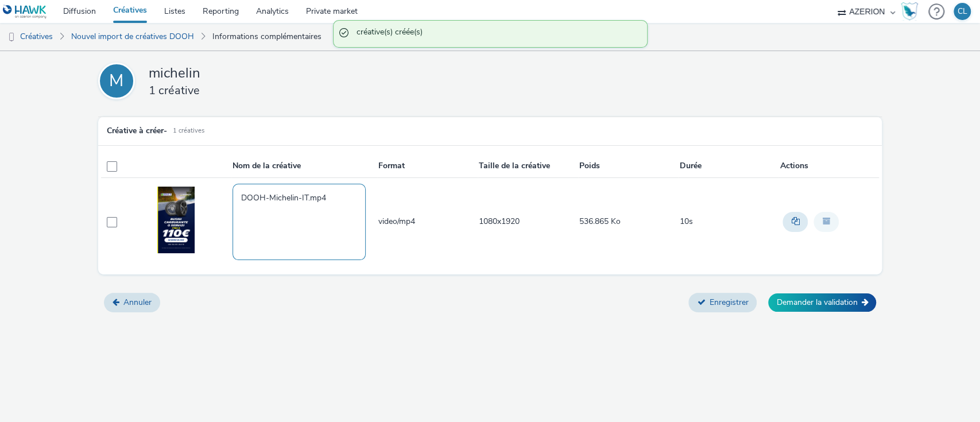 The height and width of the screenshot is (422, 980). Describe the element at coordinates (116, 81) in the screenshot. I see `div: M` at that location.